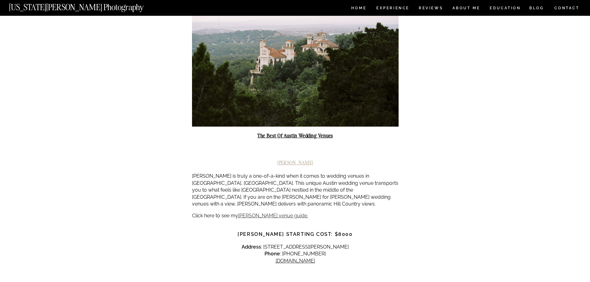  I want to click on a: CONTACT, so click(566, 8).